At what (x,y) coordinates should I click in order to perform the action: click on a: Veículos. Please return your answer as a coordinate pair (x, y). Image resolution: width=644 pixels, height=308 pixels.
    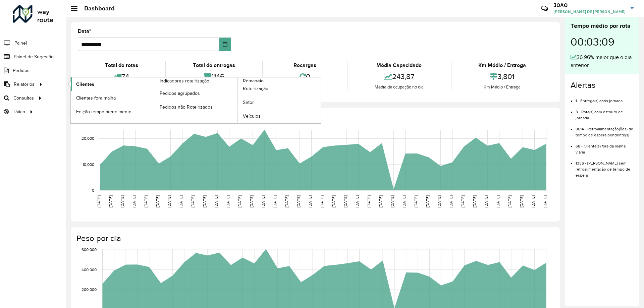
    Looking at the image, I should click on (279, 116).